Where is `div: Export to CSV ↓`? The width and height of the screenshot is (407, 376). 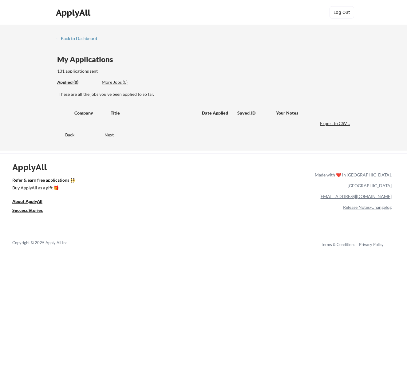
div: Export to CSV ↓ is located at coordinates (336, 123).